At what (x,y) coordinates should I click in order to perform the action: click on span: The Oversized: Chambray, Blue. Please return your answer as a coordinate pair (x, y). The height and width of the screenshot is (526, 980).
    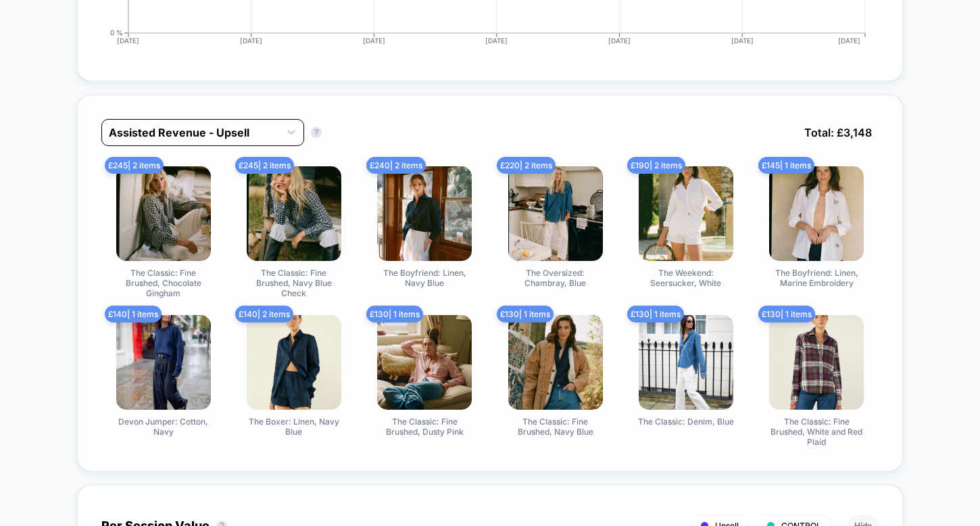
    Looking at the image, I should click on (556, 278).